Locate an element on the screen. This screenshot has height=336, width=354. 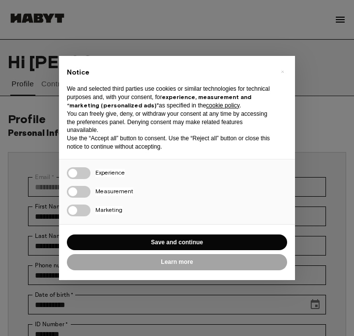
strong: experience, measurement and “marketing (personalized ads)” is located at coordinates (159, 101).